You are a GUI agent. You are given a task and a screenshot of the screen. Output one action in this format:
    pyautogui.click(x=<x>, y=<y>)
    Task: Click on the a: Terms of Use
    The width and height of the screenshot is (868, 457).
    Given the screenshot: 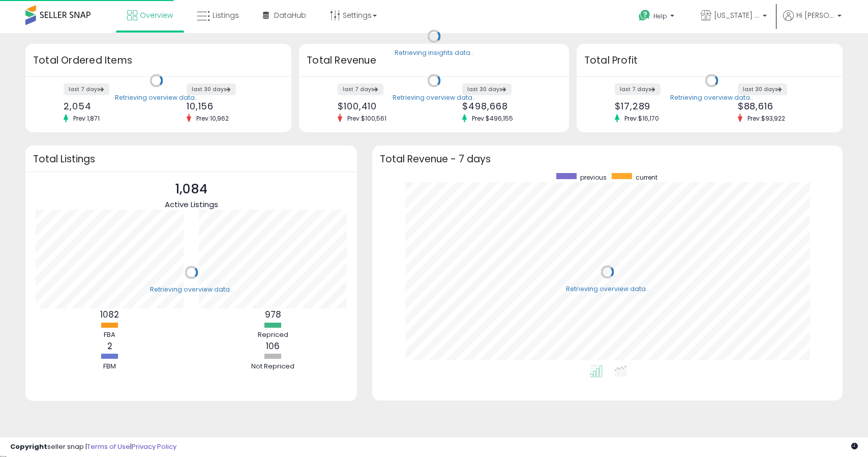 What is the action you would take?
    pyautogui.click(x=108, y=446)
    